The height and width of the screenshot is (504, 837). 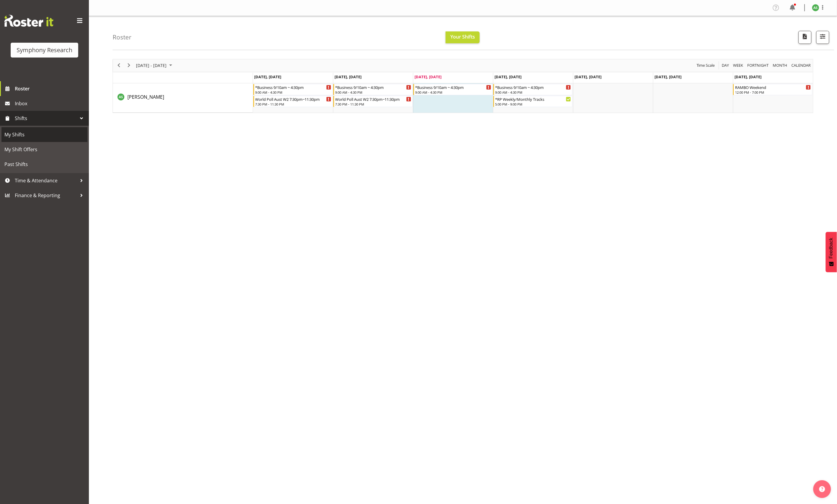 I want to click on span: Your Shifts, so click(x=462, y=37).